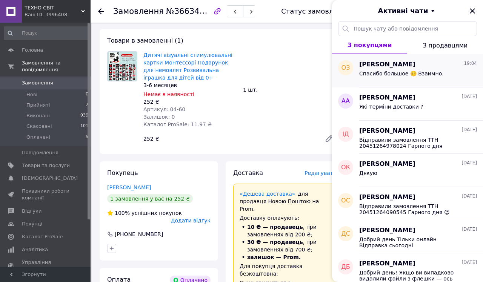 The image size is (483, 282). I want to click on button: З продавцями, so click(445, 45).